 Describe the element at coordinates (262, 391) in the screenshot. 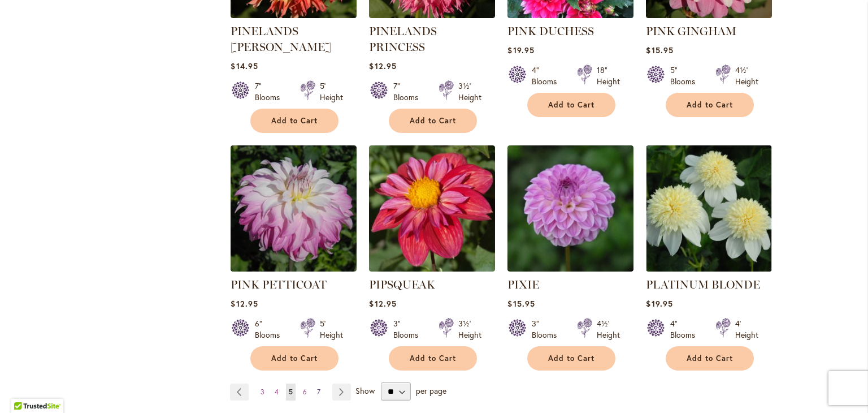

I see `span: 3` at that location.